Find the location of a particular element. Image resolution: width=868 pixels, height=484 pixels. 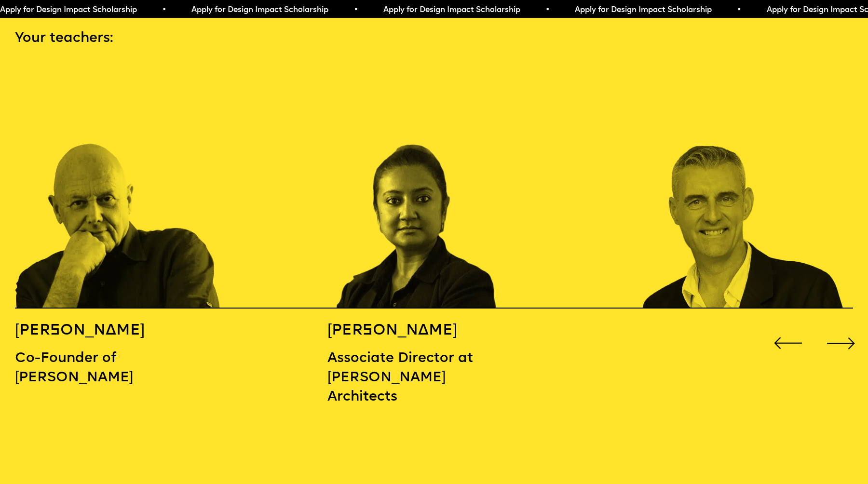

div: 2 / 16 is located at coordinates (432, 187).